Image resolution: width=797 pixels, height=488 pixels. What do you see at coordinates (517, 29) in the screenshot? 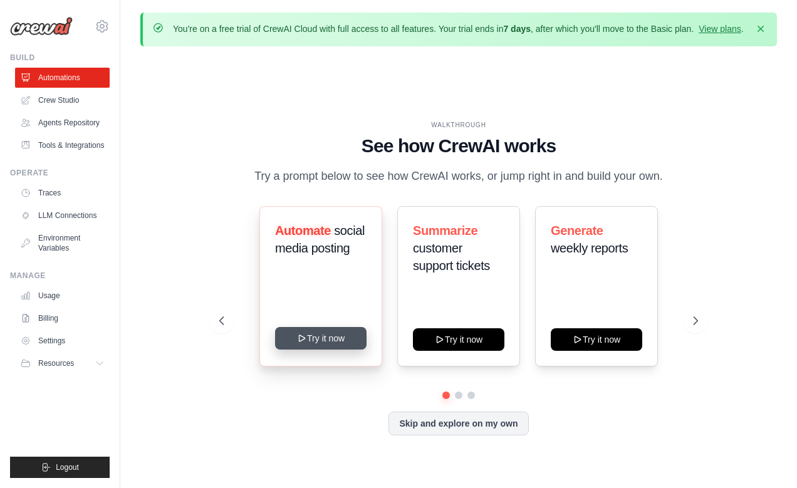
I see `strong: 7 days` at bounding box center [517, 29].